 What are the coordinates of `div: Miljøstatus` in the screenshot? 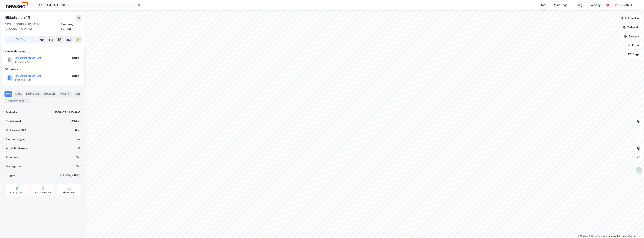 It's located at (69, 192).